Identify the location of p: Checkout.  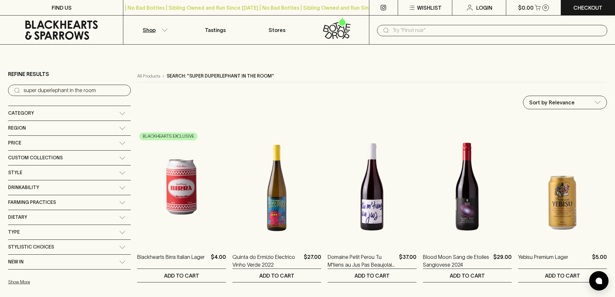
(588, 8).